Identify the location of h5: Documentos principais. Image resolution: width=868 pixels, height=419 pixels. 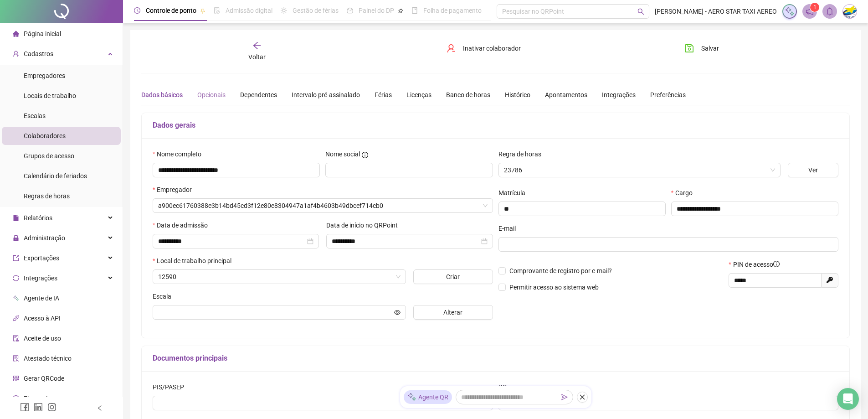
(495, 358).